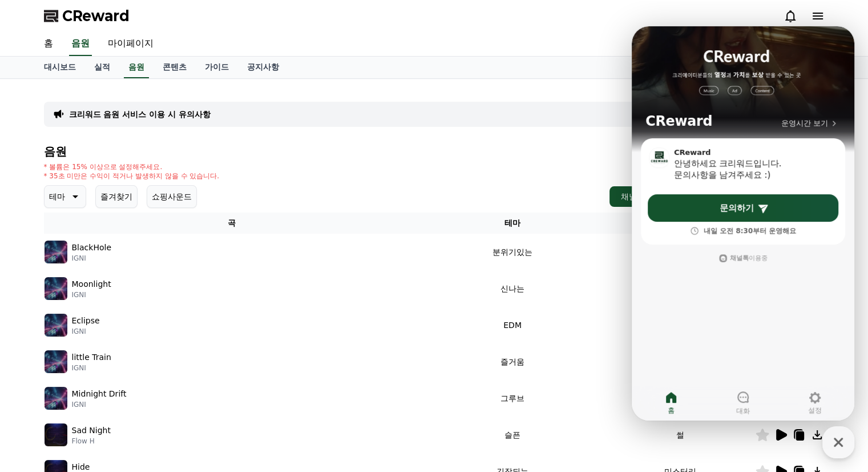 The image size is (868, 472). Describe the element at coordinates (512, 252) in the screenshot. I see `td: 분위기있는` at that location.